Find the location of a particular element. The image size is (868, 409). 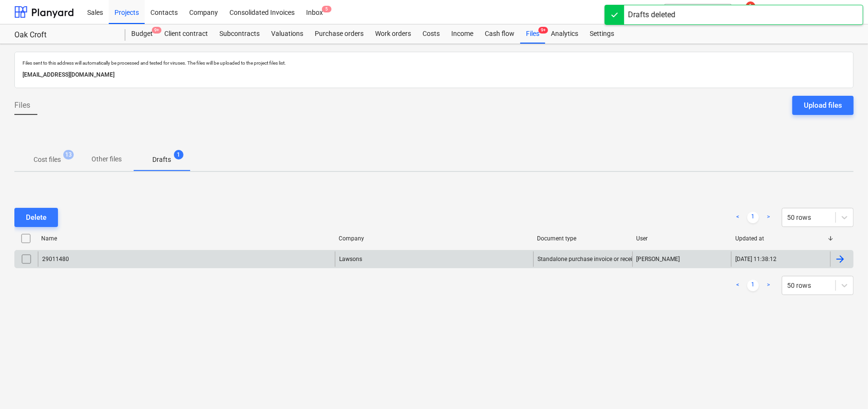

div: Drafts deleted is located at coordinates (651, 15).